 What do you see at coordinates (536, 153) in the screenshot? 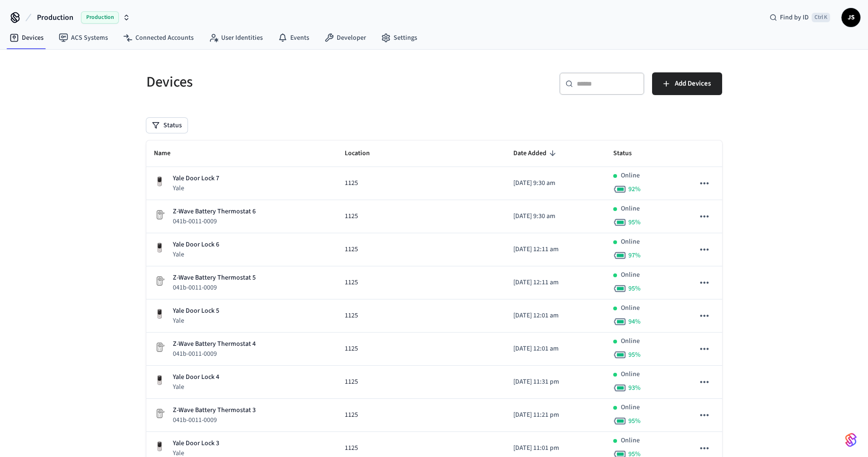
I see `span: Date Added` at bounding box center [536, 153].